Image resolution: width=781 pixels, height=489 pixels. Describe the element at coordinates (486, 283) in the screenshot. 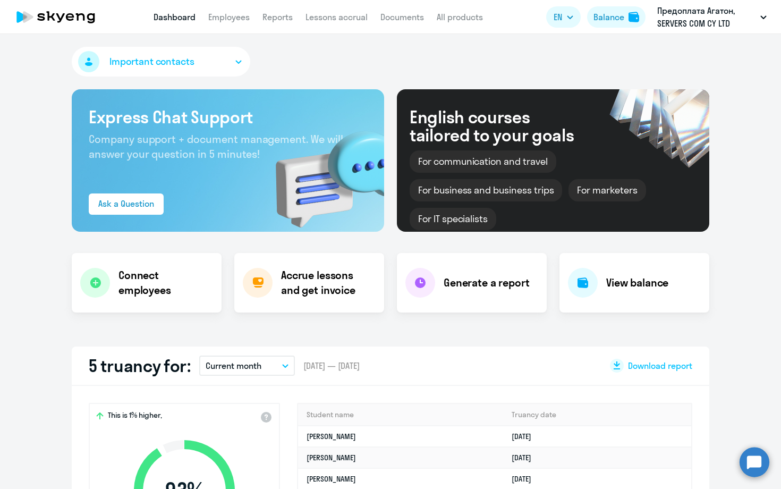

I see `h4: Generate a report` at that location.